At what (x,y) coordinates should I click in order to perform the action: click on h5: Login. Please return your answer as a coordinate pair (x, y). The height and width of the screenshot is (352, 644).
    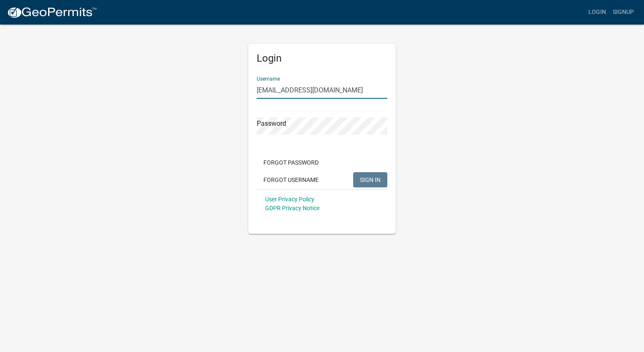
    Looking at the image, I should click on (322, 58).